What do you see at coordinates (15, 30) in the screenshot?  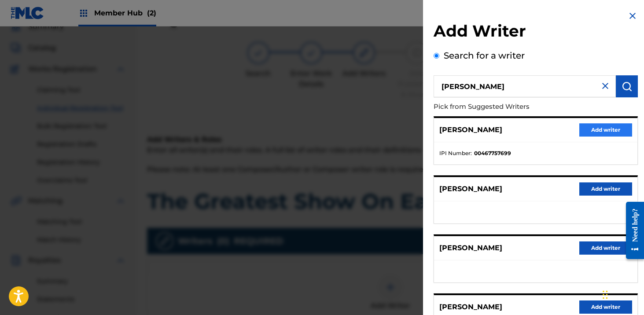 I see `div: Need help?` at bounding box center [15, 30].